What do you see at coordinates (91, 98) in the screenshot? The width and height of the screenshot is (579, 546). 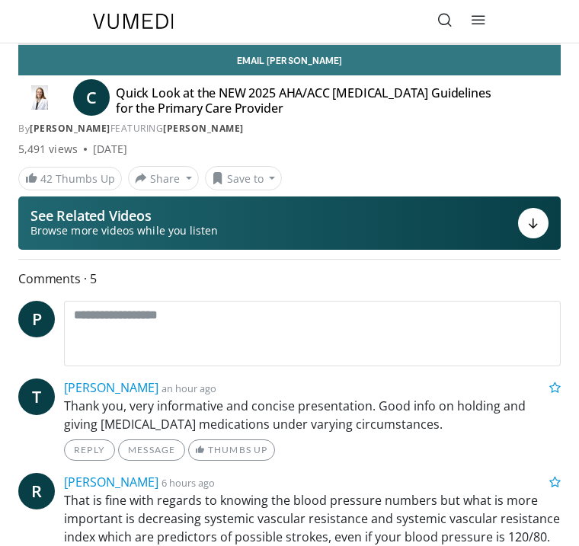 I see `span: C` at bounding box center [91, 98].